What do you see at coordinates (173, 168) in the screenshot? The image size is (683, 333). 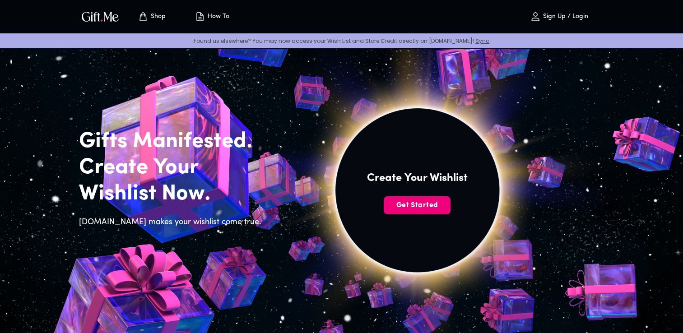 I see `h2: Create Your` at bounding box center [173, 168].